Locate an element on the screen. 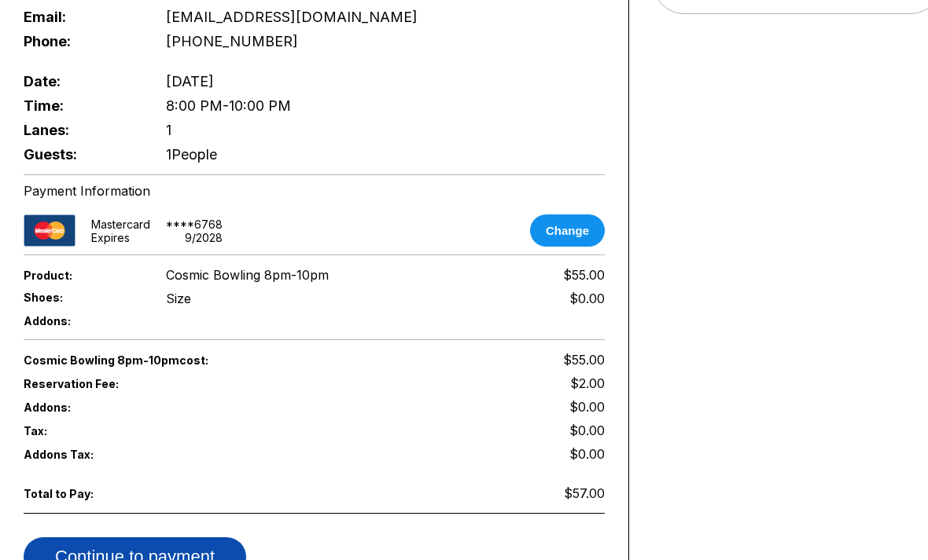 The height and width of the screenshot is (560, 928). div: Expires is located at coordinates (110, 238).